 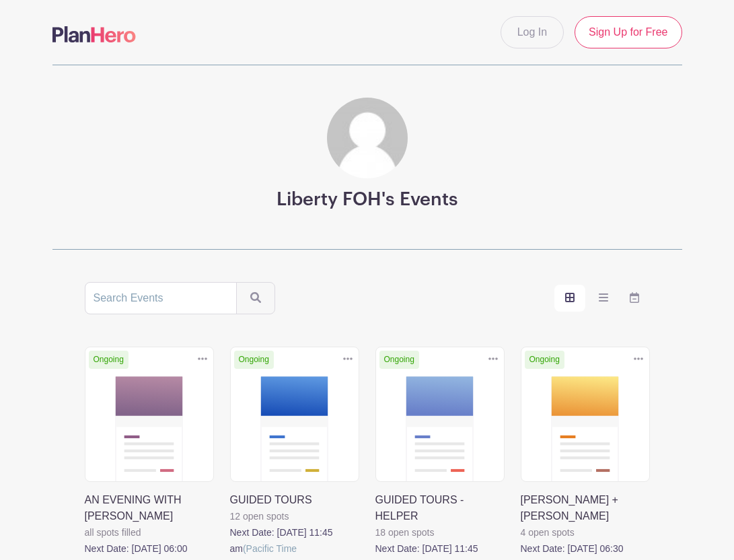 What do you see at coordinates (603, 298) in the screenshot?
I see `div: order and view` at bounding box center [603, 298].